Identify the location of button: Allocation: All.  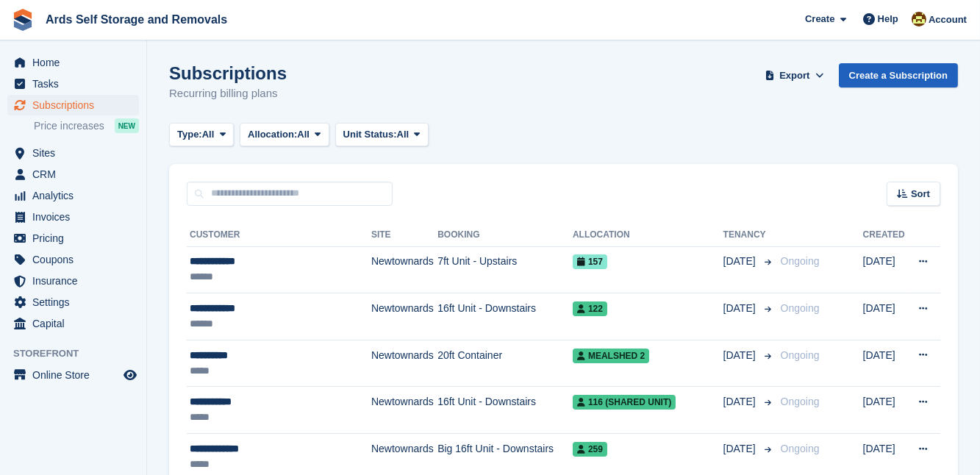
(284, 134).